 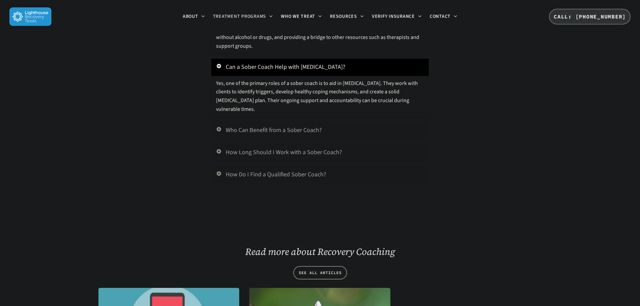 What do you see at coordinates (190, 16) in the screenshot?
I see `span: About` at bounding box center [190, 16].